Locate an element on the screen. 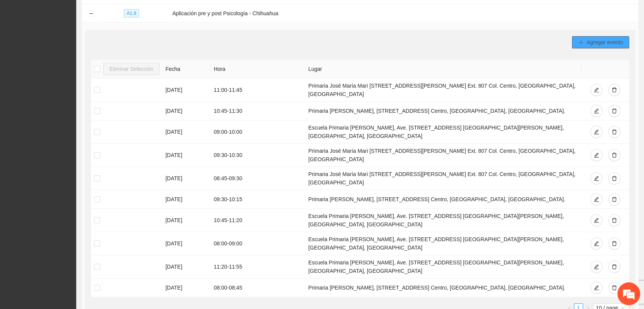 This screenshot has width=644, height=309. textarea: Escriba su mensaje y pulse “Intro” is located at coordinates (74, 221).